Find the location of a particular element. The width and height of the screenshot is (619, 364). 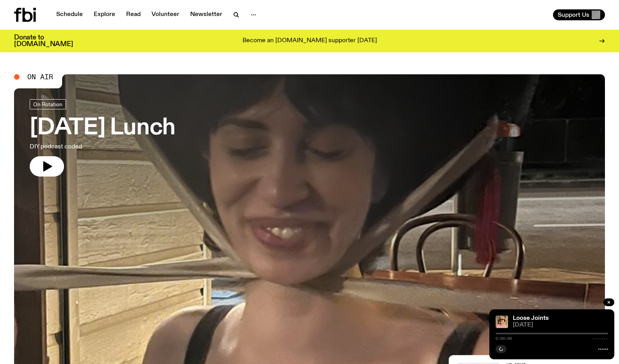

span: On Rotation is located at coordinates (47, 104).